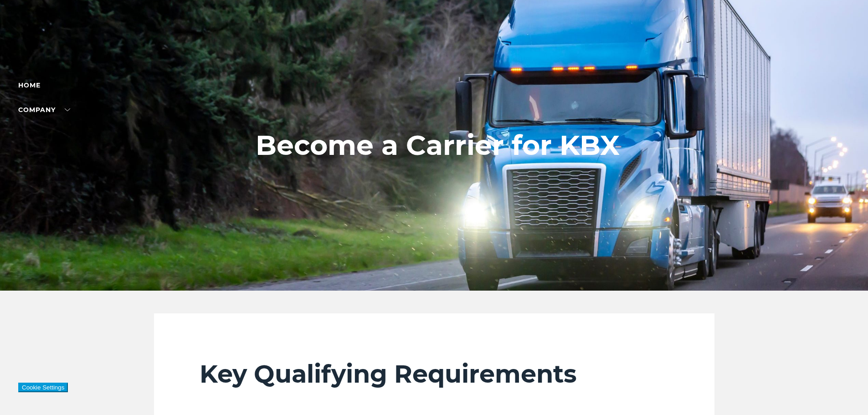  Describe the element at coordinates (434, 375) in the screenshot. I see `h2: Key Qualifying Requirements` at that location.